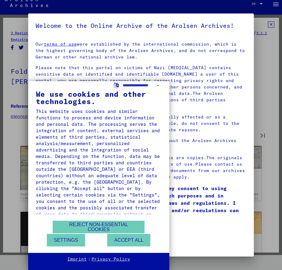 This screenshot has width=282, height=270. I want to click on a: Privacy Policy, so click(111, 259).